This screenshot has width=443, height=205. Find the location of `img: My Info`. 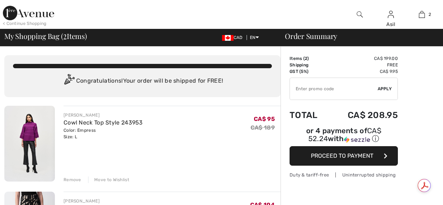

img: My Info is located at coordinates (390, 14).